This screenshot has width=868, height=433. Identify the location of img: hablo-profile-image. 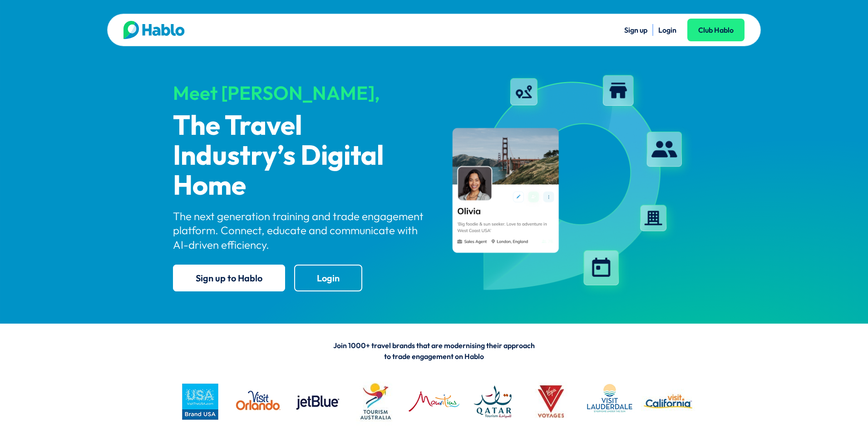
(568, 183).